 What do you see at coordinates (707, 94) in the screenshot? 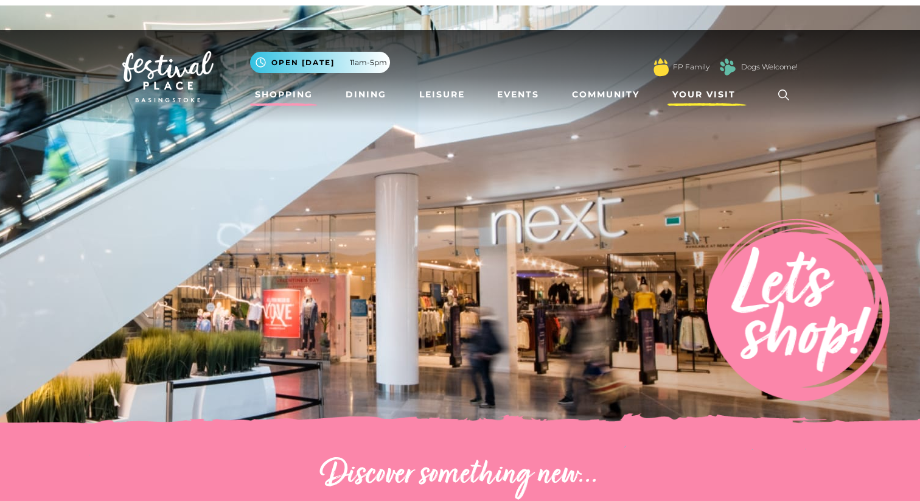
I see `a: Your Visit` at bounding box center [707, 94].